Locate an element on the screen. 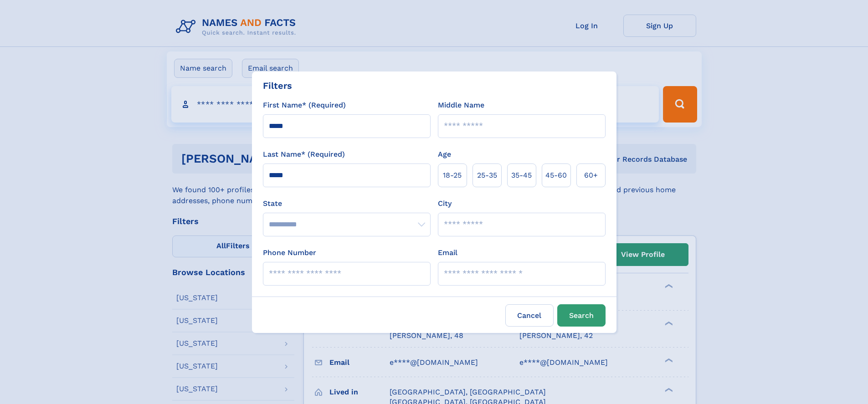 This screenshot has height=404, width=868. label: City is located at coordinates (445, 203).